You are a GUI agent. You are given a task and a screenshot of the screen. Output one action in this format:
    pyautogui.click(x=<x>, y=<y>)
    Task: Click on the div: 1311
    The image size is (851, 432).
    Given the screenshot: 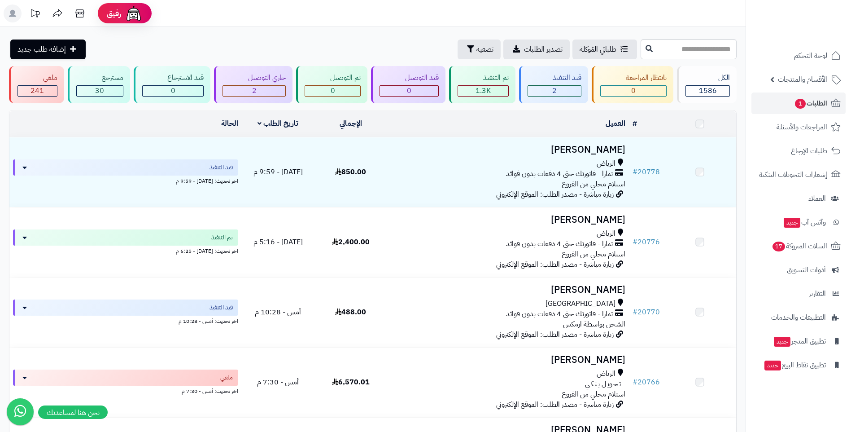 What is the action you would take?
    pyautogui.click(x=483, y=91)
    